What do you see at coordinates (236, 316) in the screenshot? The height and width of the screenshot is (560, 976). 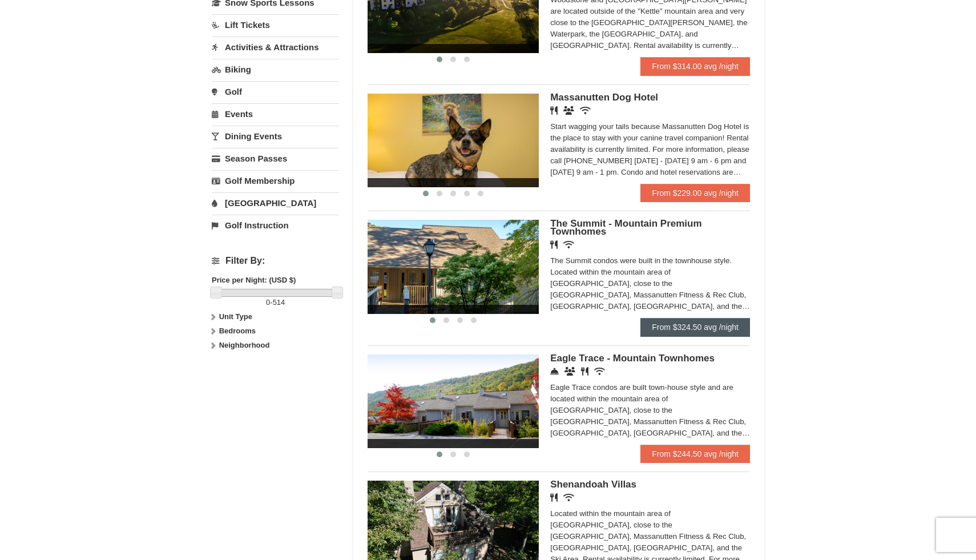 I see `strong: Unit Type` at bounding box center [236, 316].